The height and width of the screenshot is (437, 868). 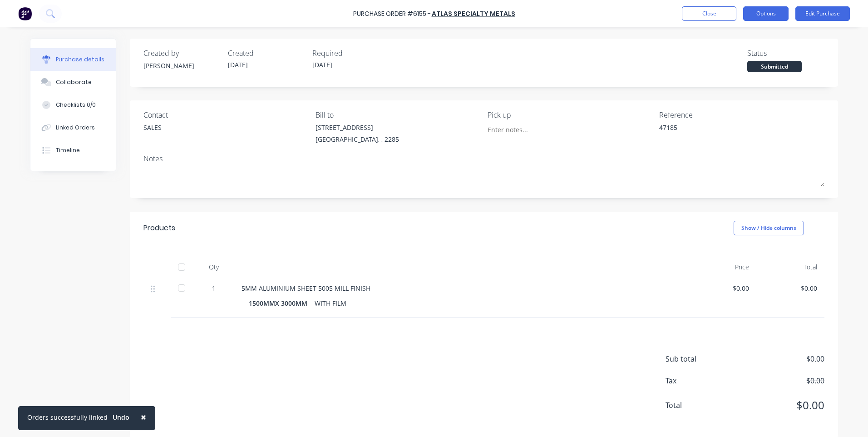 What do you see at coordinates (75, 127) in the screenshot?
I see `div: Linked Orders` at bounding box center [75, 127].